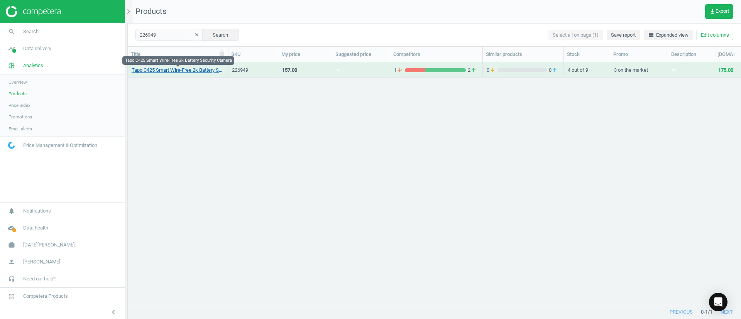 The width and height of the screenshot is (741, 319). What do you see at coordinates (651, 35) in the screenshot?
I see `i: horizontal_split` at bounding box center [651, 35].